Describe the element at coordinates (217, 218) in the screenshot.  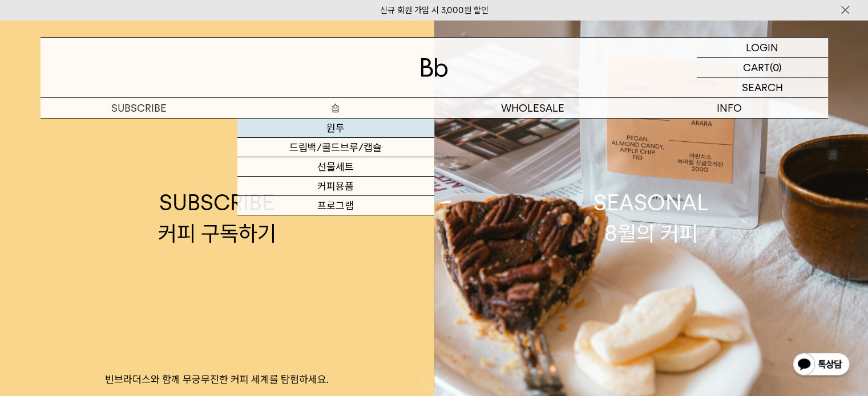
I see `div: SUBSCRIBE 커피 구독하기` at that location.